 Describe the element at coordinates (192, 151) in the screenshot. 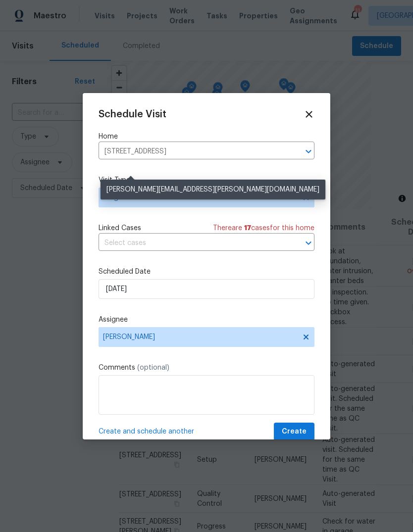

I see `input: Enter in an address` at that location.